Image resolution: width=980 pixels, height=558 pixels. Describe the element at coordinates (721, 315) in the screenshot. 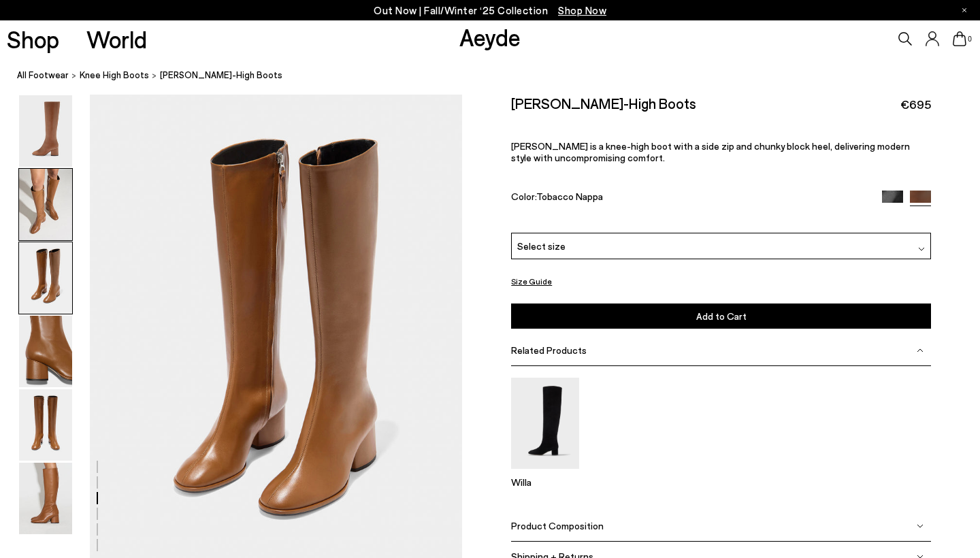

I see `span: Add to Cart` at that location.